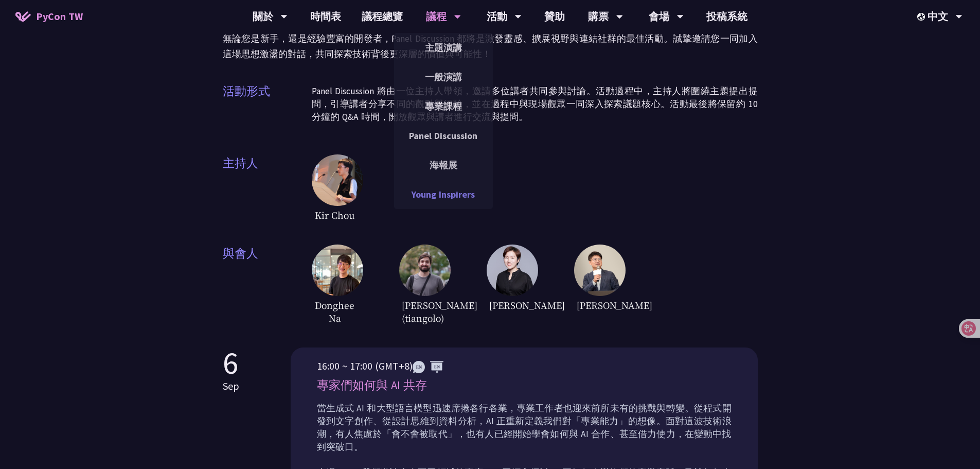 The height and width of the screenshot is (469, 980). What do you see at coordinates (337, 270) in the screenshot?
I see `img: DongheeNa.093fe47.jpeg` at bounding box center [337, 270].